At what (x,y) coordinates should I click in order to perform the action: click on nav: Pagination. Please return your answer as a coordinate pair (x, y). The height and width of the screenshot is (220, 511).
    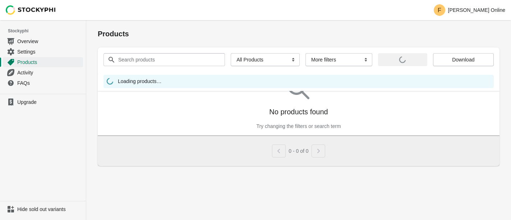
    Looking at the image, I should click on (298, 149).